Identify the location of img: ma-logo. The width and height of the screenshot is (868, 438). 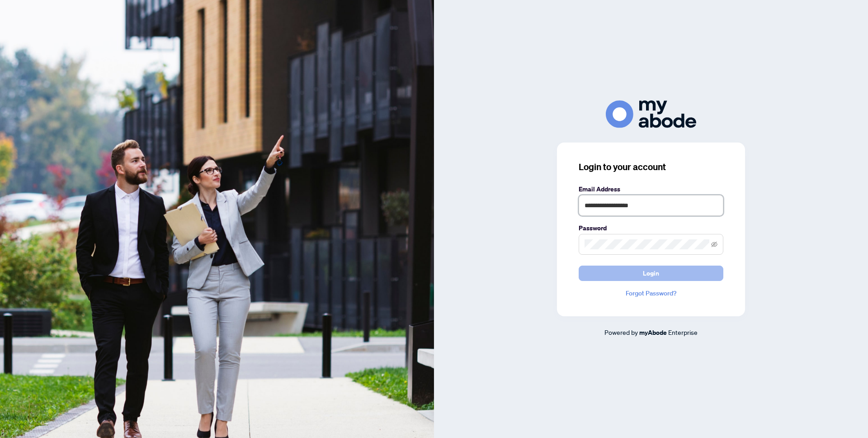
(651, 114).